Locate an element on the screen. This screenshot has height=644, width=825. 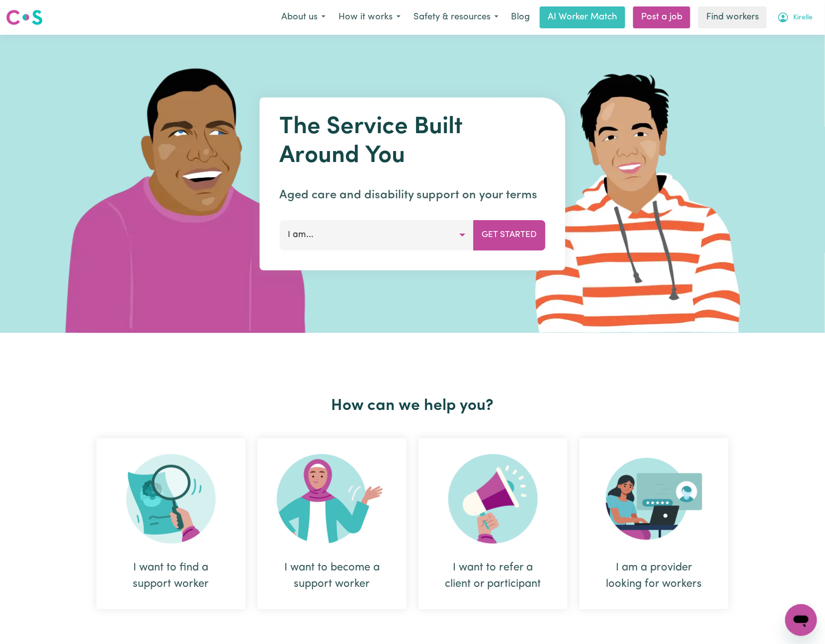
a: Blog is located at coordinates (520, 18).